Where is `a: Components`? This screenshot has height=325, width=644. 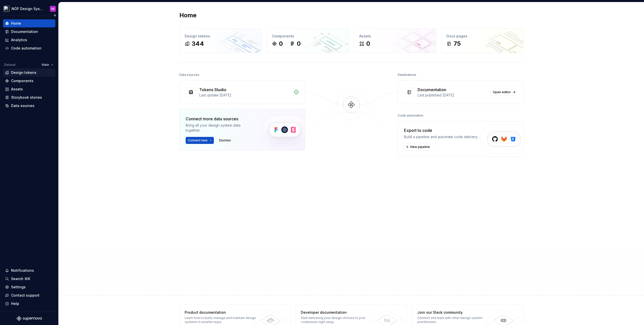 a: Components is located at coordinates (29, 81).